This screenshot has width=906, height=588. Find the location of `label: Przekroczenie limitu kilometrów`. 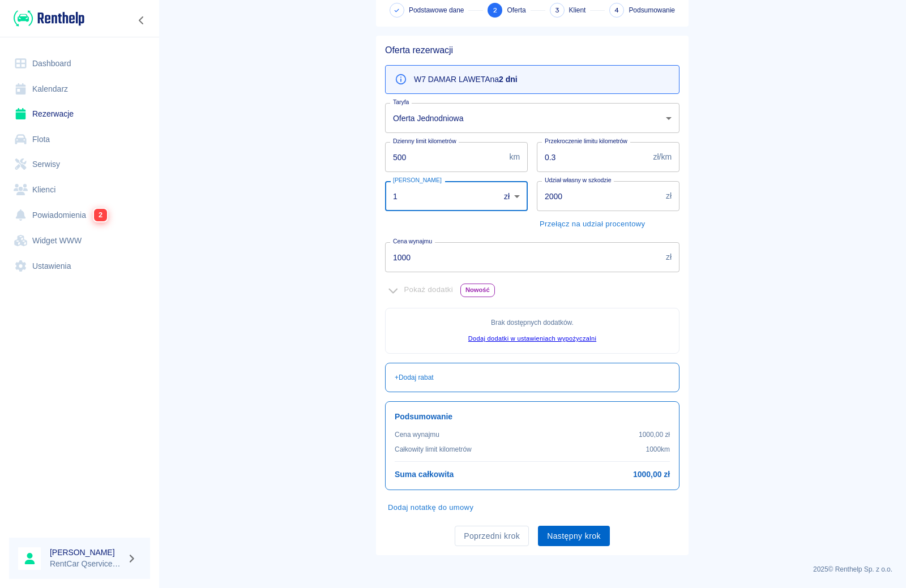

label: Przekroczenie limitu kilometrów is located at coordinates (586, 141).